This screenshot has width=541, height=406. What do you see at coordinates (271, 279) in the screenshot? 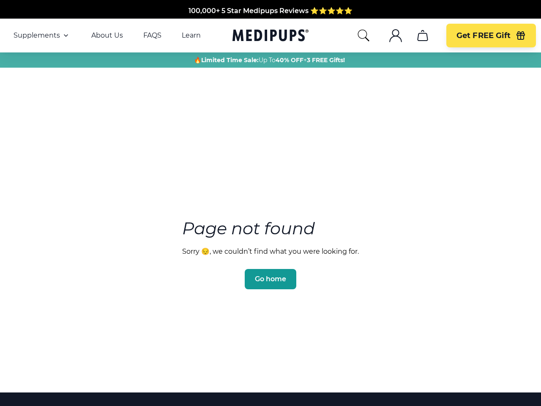
I see `button: Go home` at bounding box center [271, 279].